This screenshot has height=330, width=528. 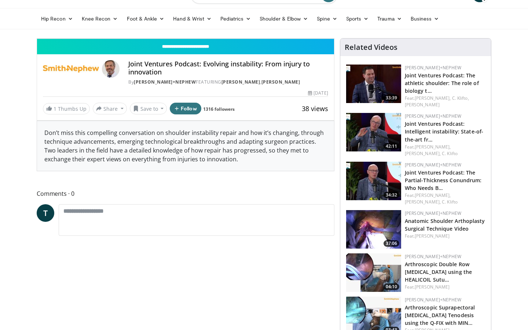 I want to click on a: C. Klifto,, so click(x=461, y=98).